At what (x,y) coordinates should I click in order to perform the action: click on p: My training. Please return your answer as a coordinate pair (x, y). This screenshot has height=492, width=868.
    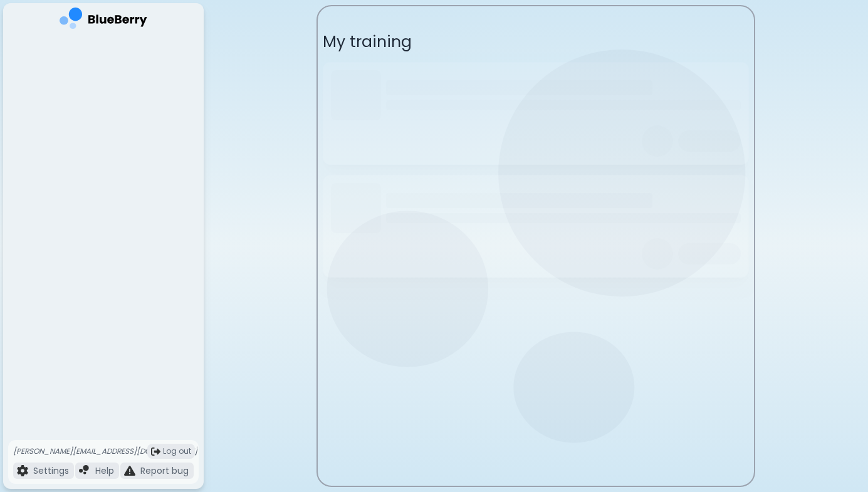
    Looking at the image, I should click on (536, 41).